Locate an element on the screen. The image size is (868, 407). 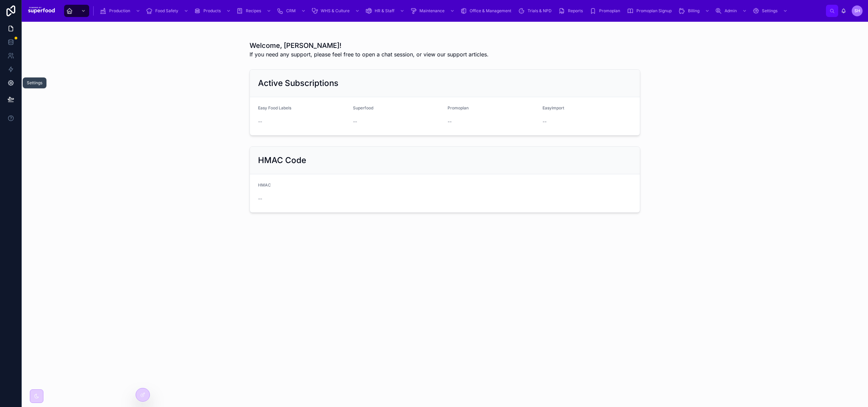
span: Maintenance is located at coordinates (432, 10).